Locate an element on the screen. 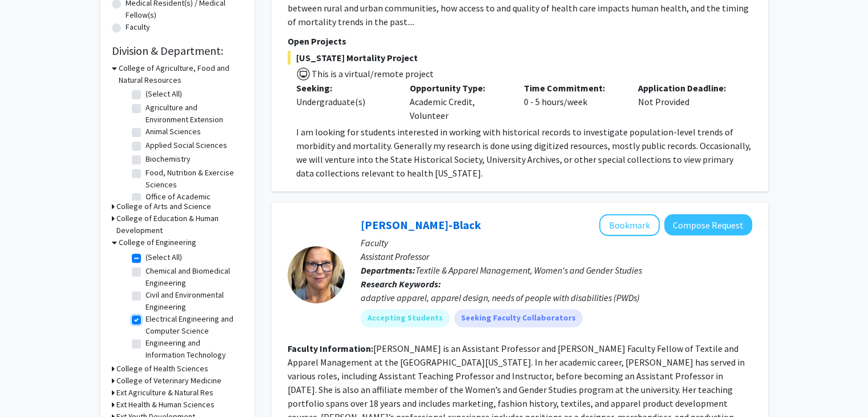 This screenshot has width=868, height=417. label: Animal Sciences is located at coordinates (173, 131).